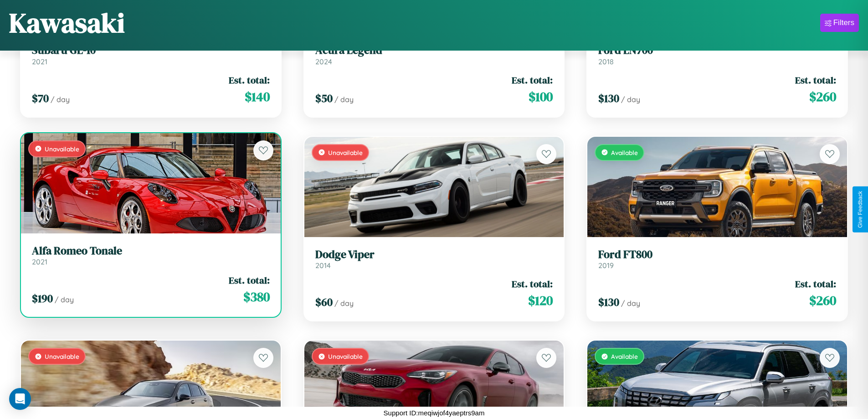  Describe the element at coordinates (607, 265) in the screenshot. I see `span: 2019` at that location.